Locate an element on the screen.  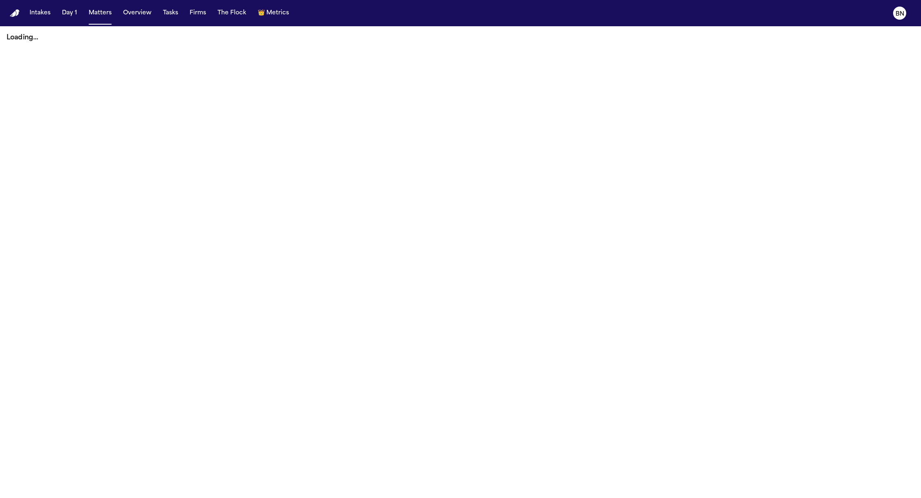
button: The Flock is located at coordinates (232, 13).